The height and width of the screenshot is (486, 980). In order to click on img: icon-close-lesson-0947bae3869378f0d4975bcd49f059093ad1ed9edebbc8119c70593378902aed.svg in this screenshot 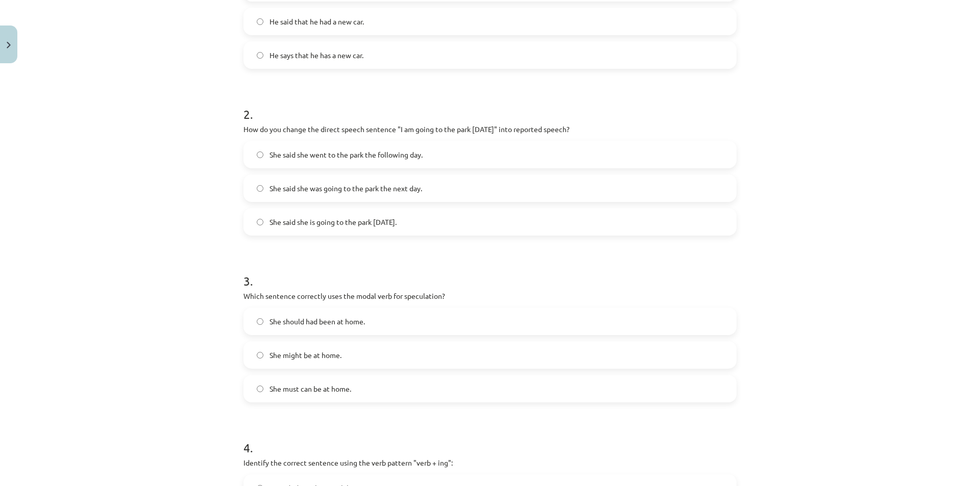, I will do `click(9, 45)`.